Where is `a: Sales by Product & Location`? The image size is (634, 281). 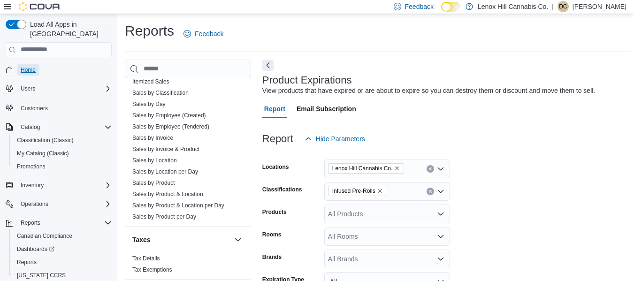 a: Sales by Product & Location is located at coordinates (168, 194).